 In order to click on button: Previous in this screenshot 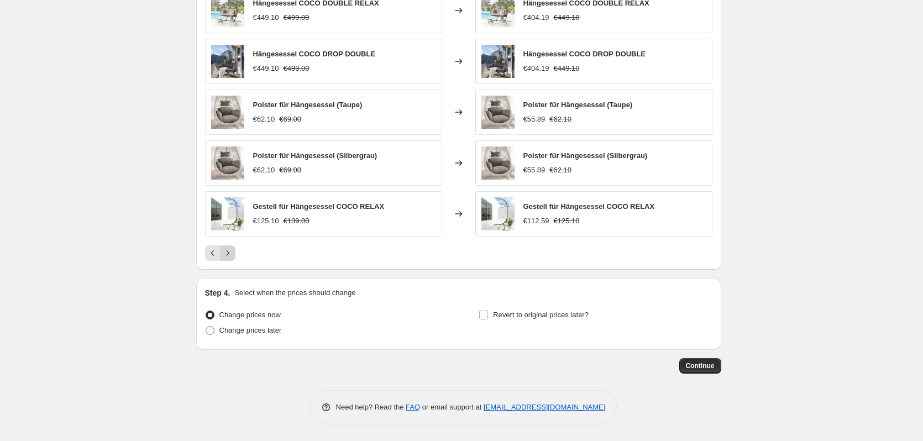, I will do `click(213, 253)`.